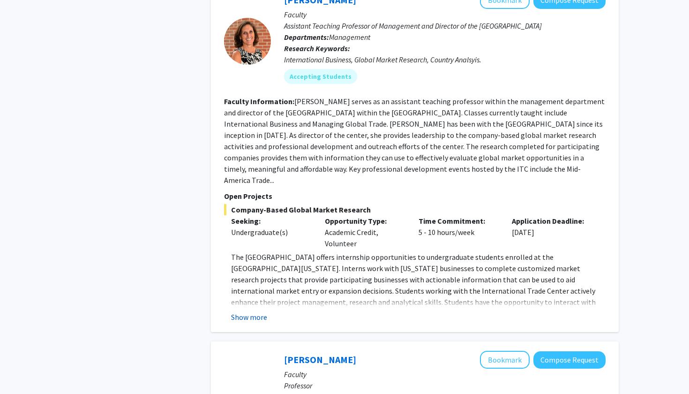 The width and height of the screenshot is (689, 394). I want to click on span: Management, so click(350, 37).